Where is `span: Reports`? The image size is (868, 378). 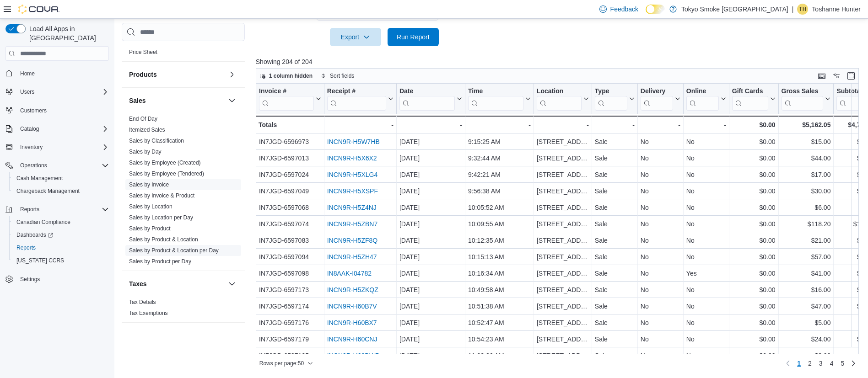
span: Reports is located at coordinates (61, 248).